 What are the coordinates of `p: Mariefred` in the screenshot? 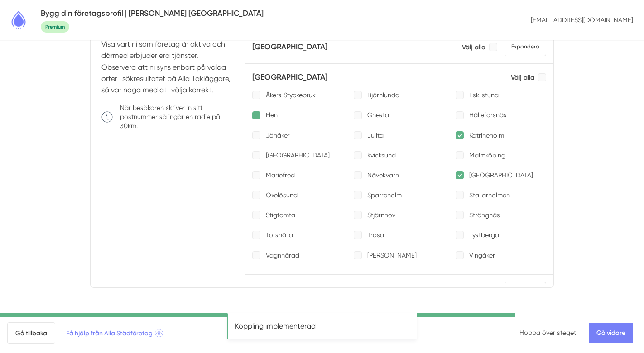 It's located at (281, 175).